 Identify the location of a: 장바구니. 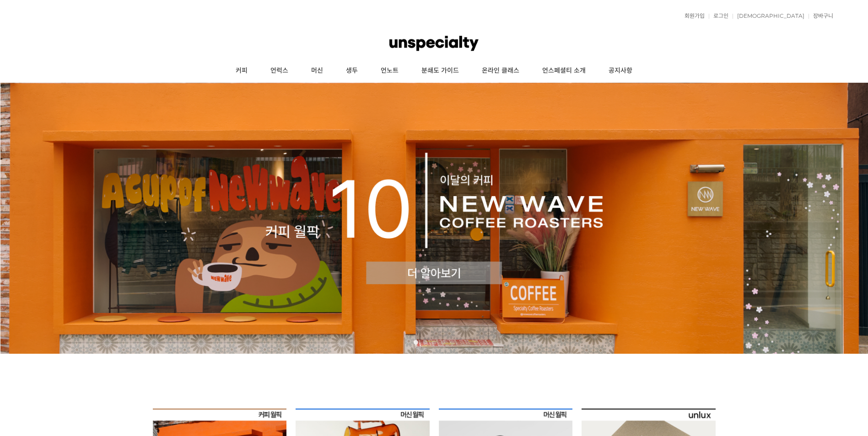
(820, 16).